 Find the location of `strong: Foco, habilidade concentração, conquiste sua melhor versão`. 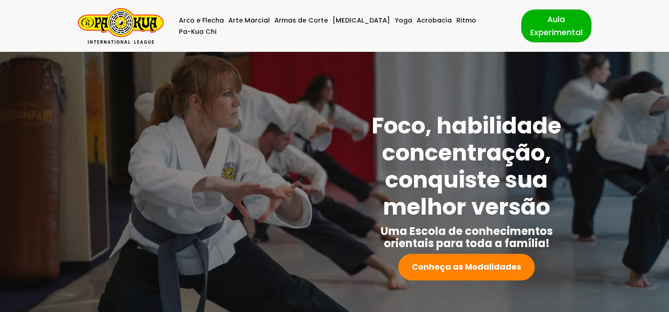

strong: Foco, habilidade concentração, conquiste sua melhor versão is located at coordinates (466, 166).